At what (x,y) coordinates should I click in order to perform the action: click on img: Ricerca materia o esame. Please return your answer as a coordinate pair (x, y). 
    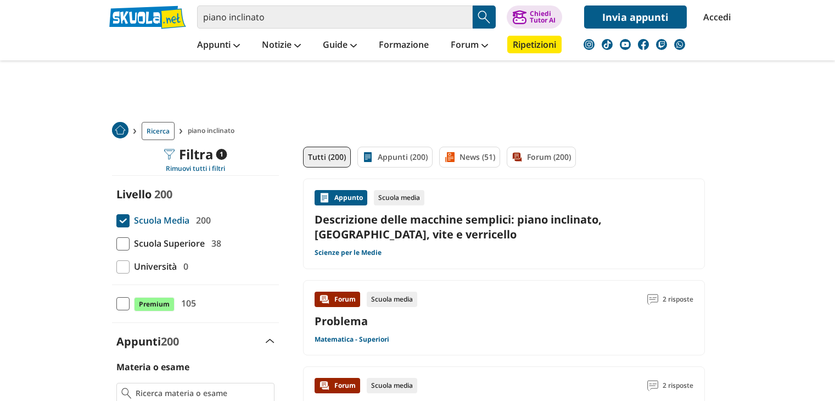
    Looking at the image, I should click on (126, 393).